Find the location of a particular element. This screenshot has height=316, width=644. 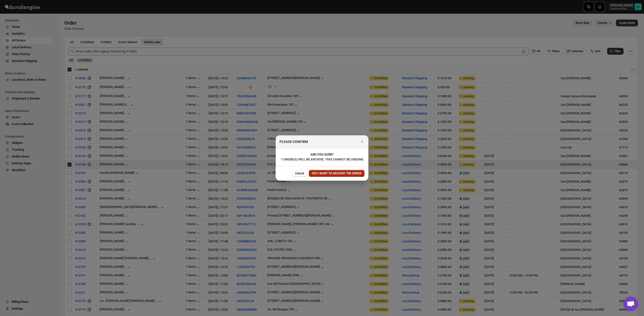

button: Cancel is located at coordinates (300, 173).